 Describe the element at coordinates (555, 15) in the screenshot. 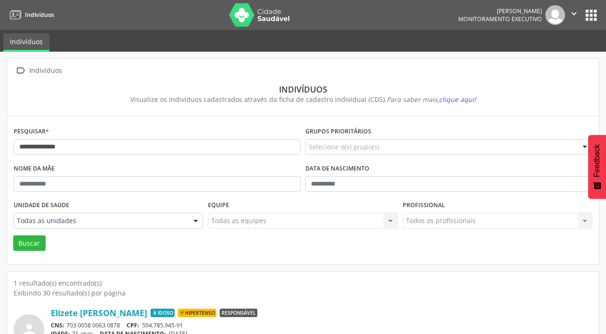

I see `img: img` at that location.